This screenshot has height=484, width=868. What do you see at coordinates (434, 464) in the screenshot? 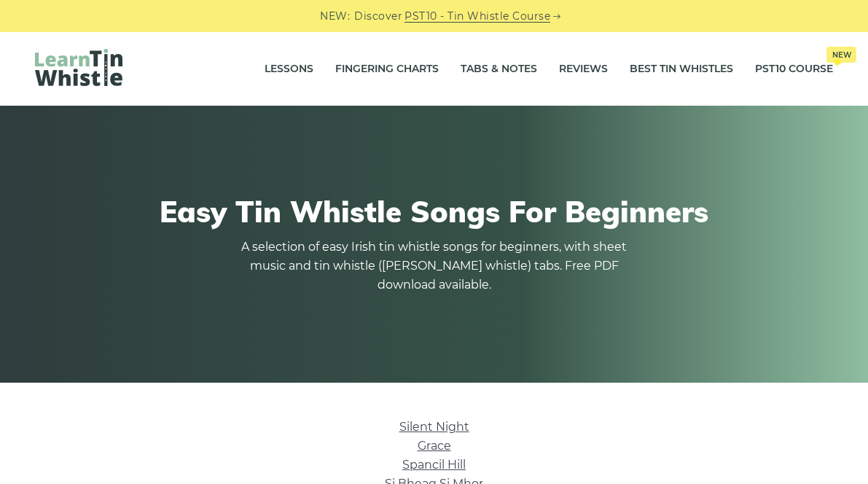
I see `a: Spancil Hill` at bounding box center [434, 464].